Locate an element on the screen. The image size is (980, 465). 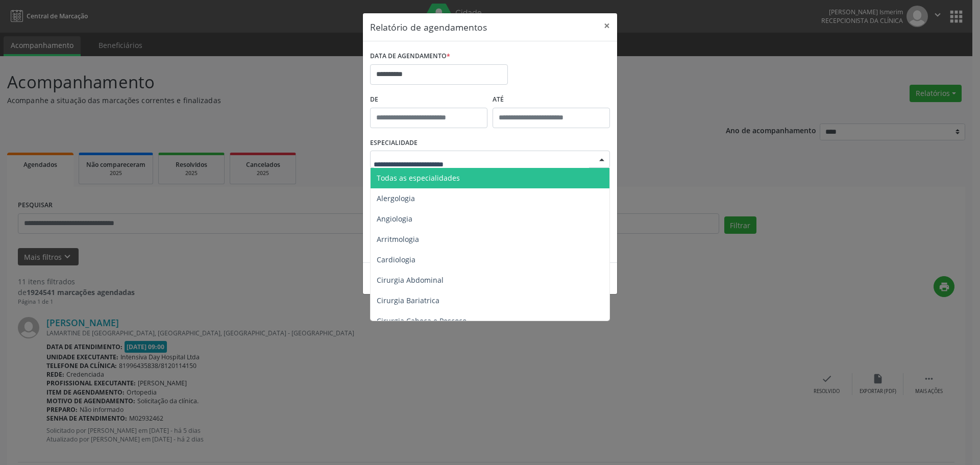
span: Todas as especialidades is located at coordinates (418, 178).